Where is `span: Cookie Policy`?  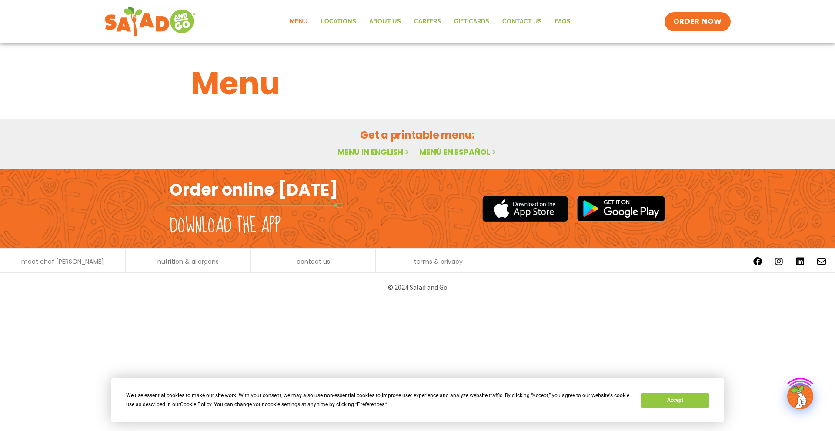
span: Cookie Policy is located at coordinates (196, 405).